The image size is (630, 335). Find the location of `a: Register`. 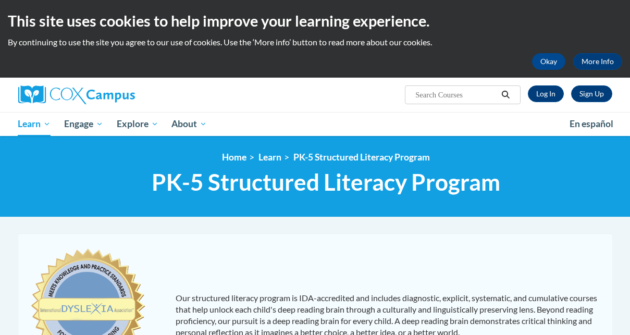

a: Register is located at coordinates (591, 94).